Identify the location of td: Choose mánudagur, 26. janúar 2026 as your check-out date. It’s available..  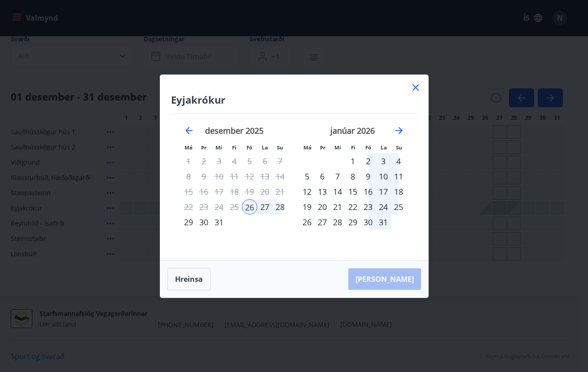
(307, 222).